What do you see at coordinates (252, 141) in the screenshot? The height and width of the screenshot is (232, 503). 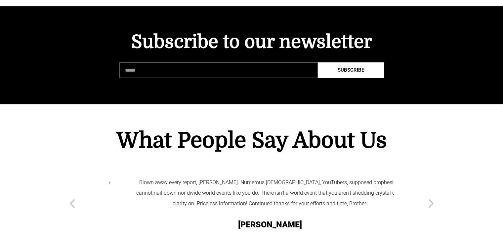 I see `h4: What People Say About Us` at bounding box center [252, 141].